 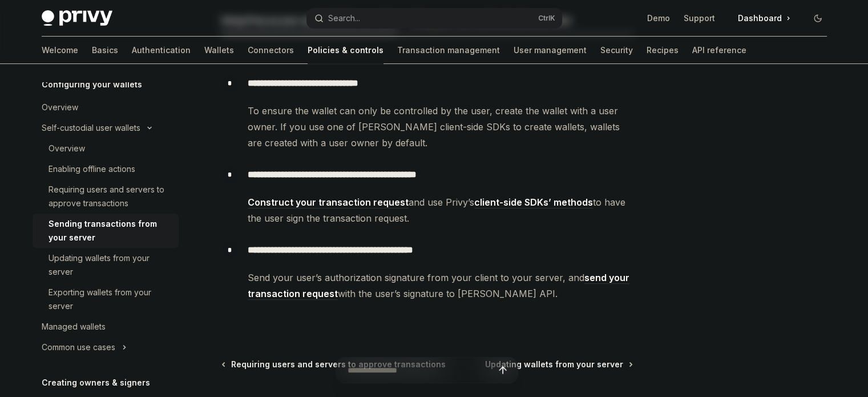 What do you see at coordinates (74, 327) in the screenshot?
I see `div: Managed wallets` at bounding box center [74, 327].